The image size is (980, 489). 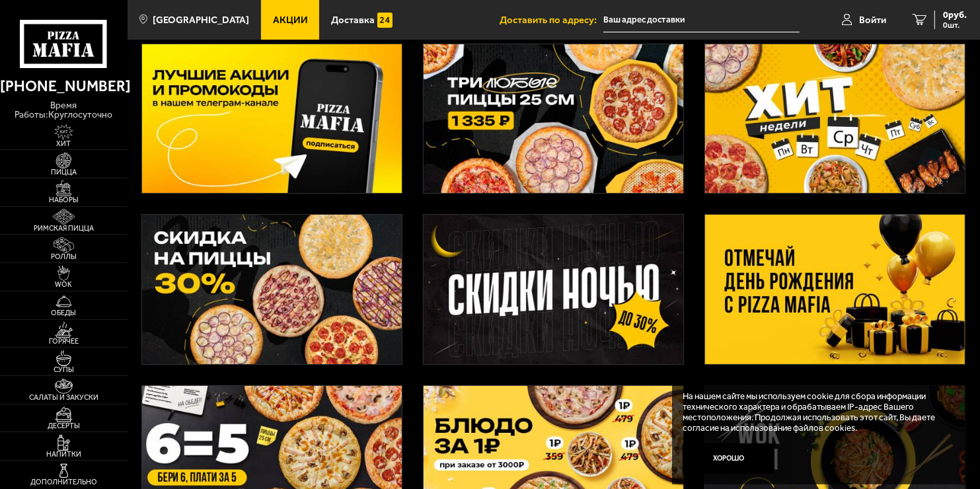 What do you see at coordinates (872, 20) in the screenshot?
I see `span: Войти` at bounding box center [872, 20].